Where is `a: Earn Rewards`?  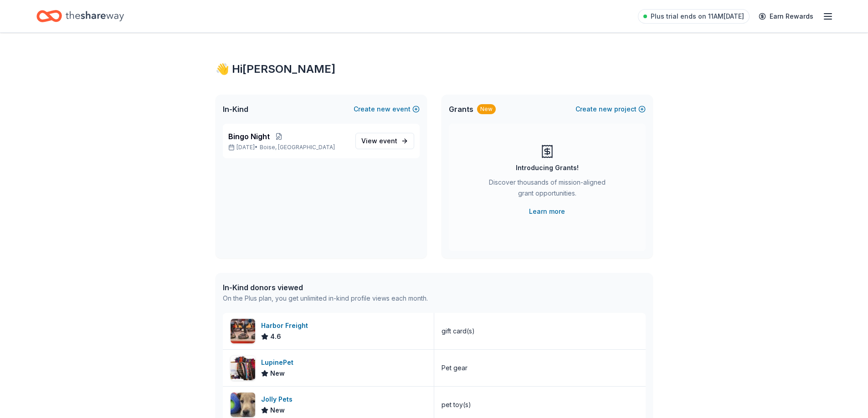 a: Earn Rewards is located at coordinates (786, 16).